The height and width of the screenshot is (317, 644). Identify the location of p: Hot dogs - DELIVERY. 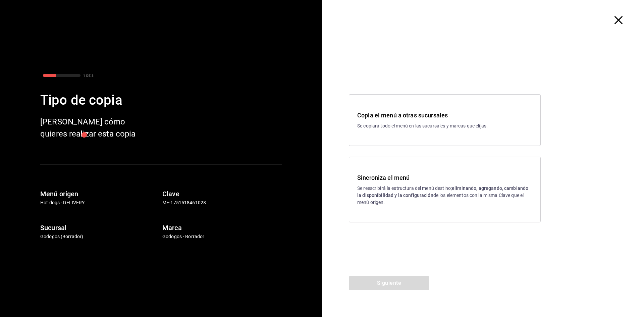
(100, 202).